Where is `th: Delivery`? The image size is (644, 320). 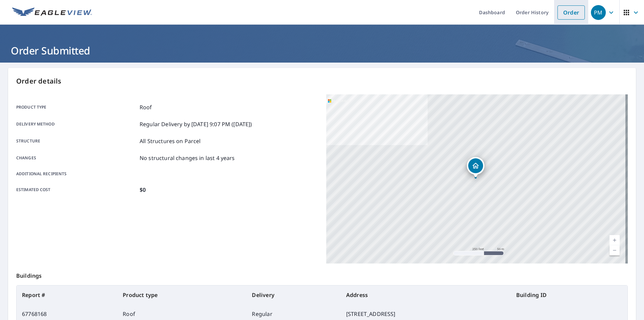
th: Delivery is located at coordinates (294, 295).